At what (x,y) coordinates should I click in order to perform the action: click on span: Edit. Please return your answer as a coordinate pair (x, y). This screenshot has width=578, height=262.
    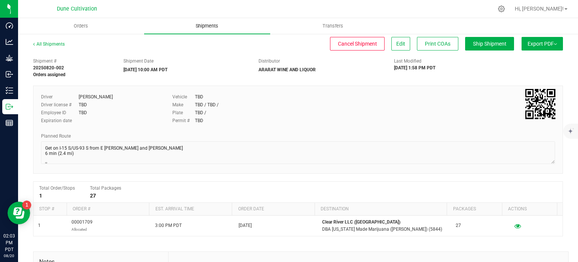
    Looking at the image, I should click on (401, 44).